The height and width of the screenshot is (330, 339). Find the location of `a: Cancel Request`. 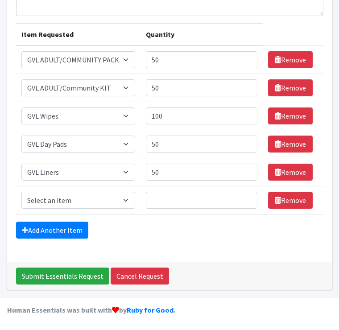

a: Cancel Request is located at coordinates (140, 276).